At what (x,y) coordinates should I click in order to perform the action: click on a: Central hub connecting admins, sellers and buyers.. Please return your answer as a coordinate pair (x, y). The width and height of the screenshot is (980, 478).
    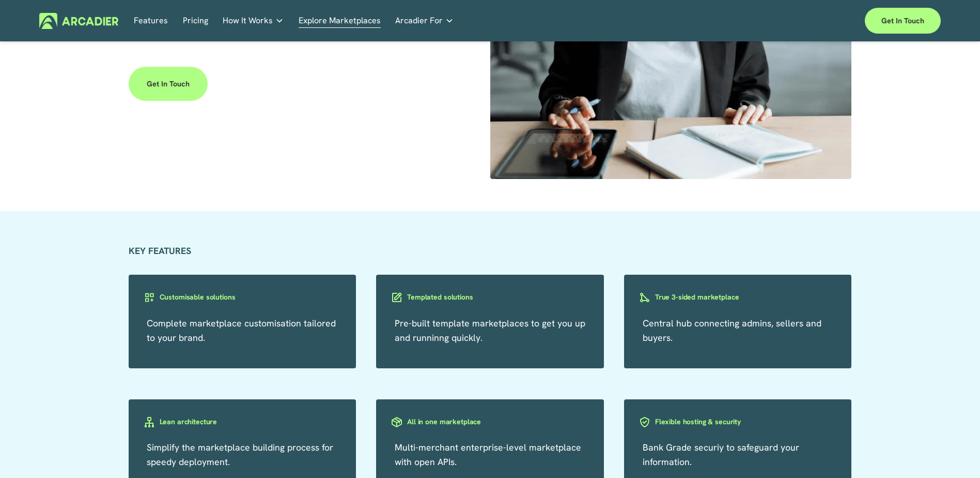
    Looking at the image, I should click on (732, 330).